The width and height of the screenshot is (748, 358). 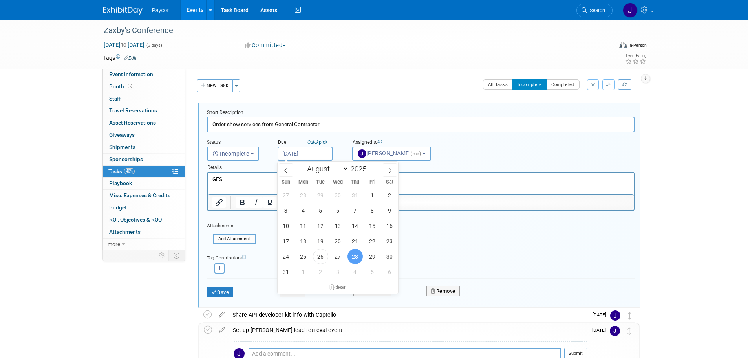 What do you see at coordinates (114, 244) in the screenshot?
I see `span: more` at bounding box center [114, 244].